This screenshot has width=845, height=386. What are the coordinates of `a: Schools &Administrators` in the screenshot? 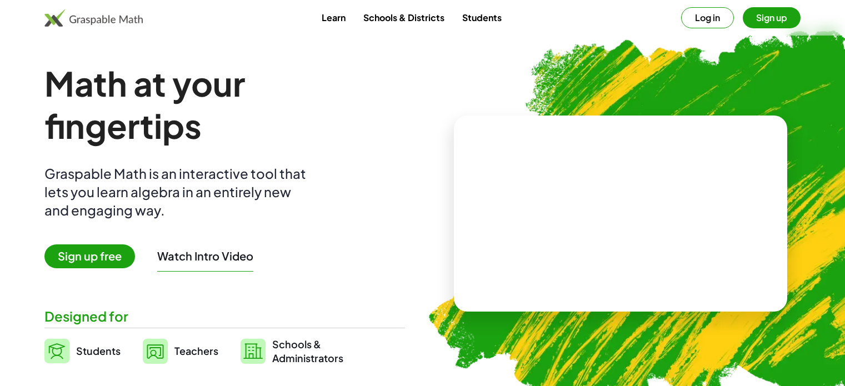 It's located at (292, 351).